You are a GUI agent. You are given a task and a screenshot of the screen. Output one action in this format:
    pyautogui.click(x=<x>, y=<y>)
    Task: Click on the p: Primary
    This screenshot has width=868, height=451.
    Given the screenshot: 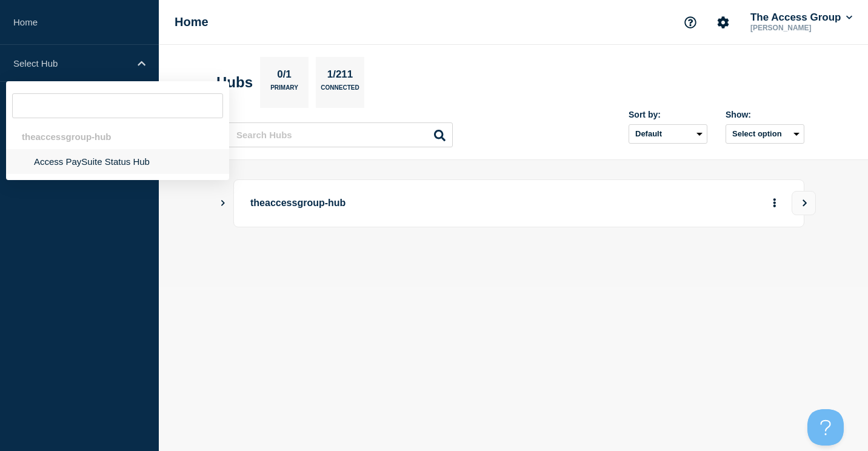 What is the action you would take?
    pyautogui.click(x=284, y=90)
    